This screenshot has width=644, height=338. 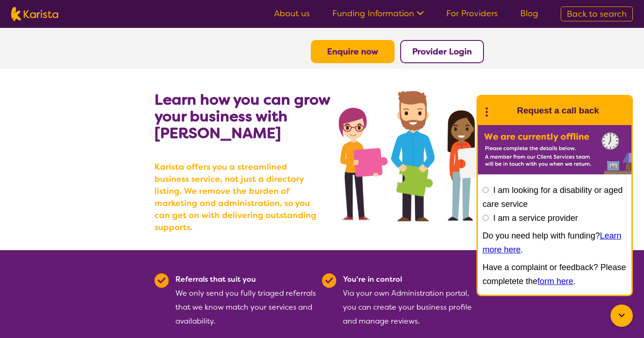 What do you see at coordinates (555, 150) in the screenshot?
I see `img: Karista offline chat form to request call back` at bounding box center [555, 150].